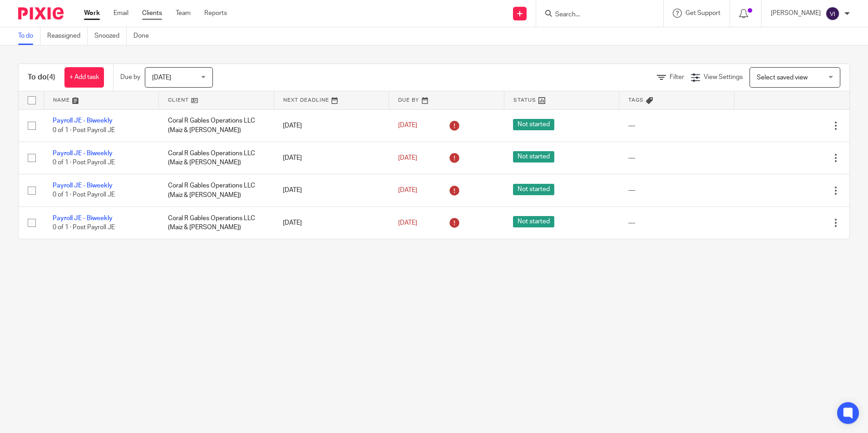 The height and width of the screenshot is (433, 868). Describe the element at coordinates (782, 78) in the screenshot. I see `span: Select saved view` at that location.